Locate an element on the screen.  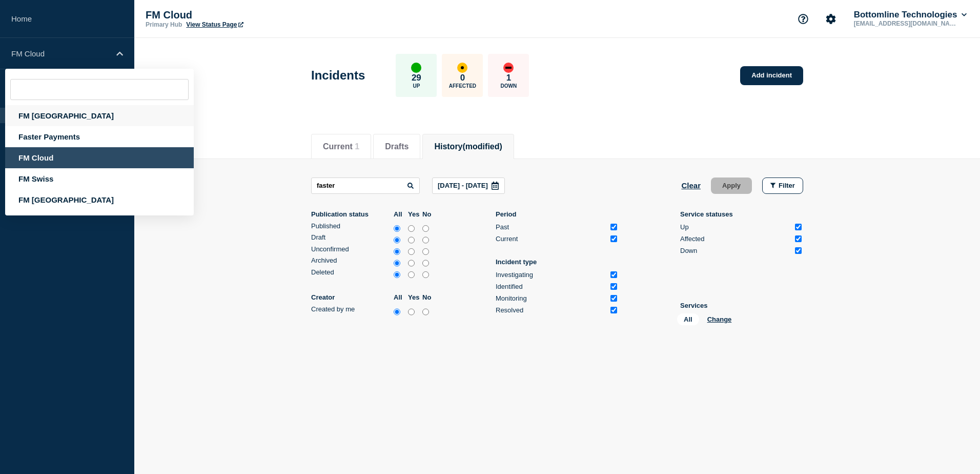
button: Support is located at coordinates (803, 19).